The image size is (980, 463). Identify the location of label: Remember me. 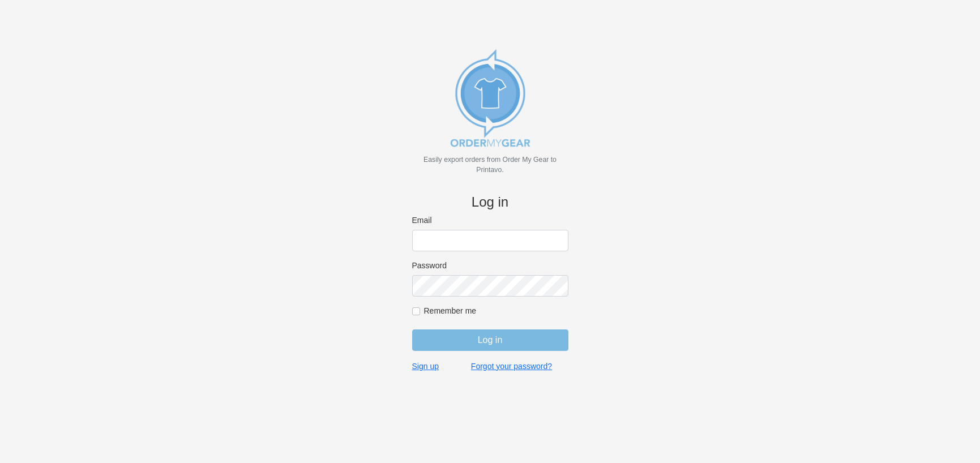
(496, 311).